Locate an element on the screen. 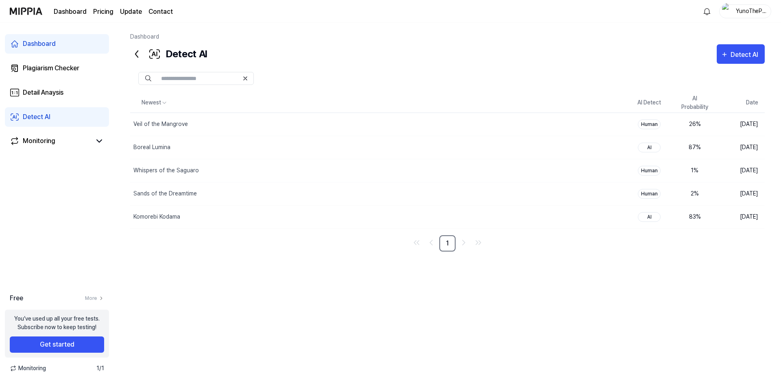  a: Detail Anaysis is located at coordinates (57, 93).